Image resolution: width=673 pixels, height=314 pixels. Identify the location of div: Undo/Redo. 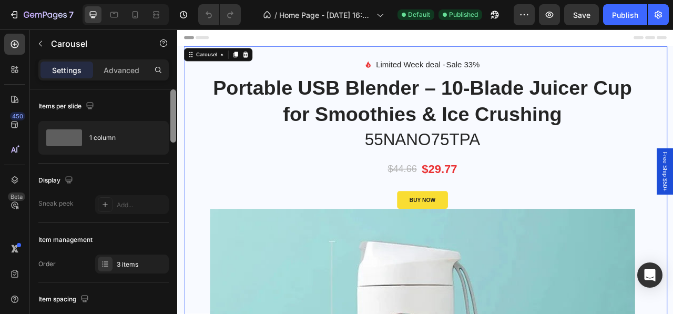
(219, 15).